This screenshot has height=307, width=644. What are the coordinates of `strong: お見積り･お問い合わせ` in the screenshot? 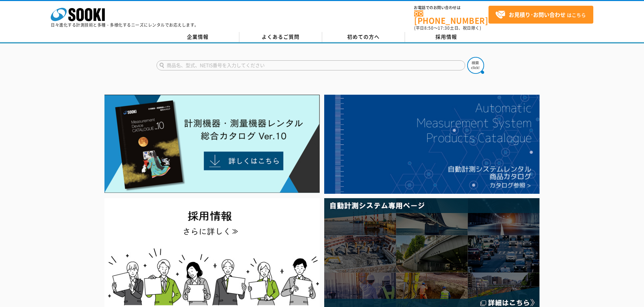 It's located at (537, 14).